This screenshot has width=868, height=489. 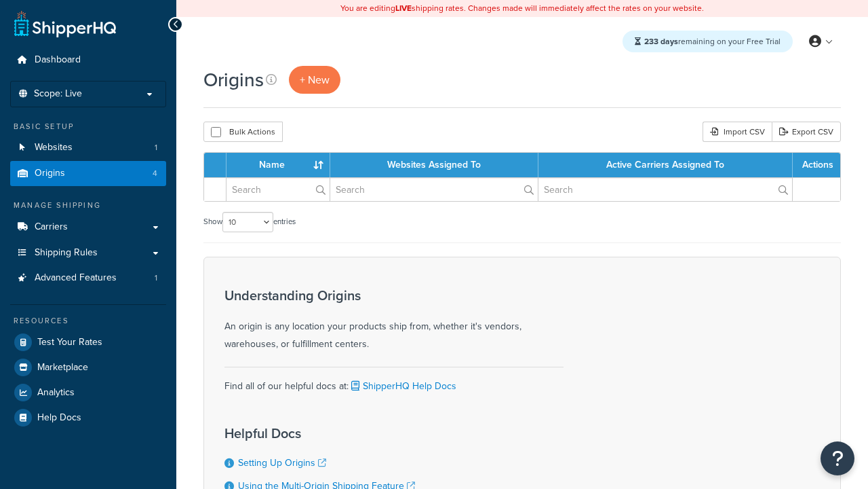 What do you see at coordinates (88, 173) in the screenshot?
I see `a: Origins 4` at bounding box center [88, 173].